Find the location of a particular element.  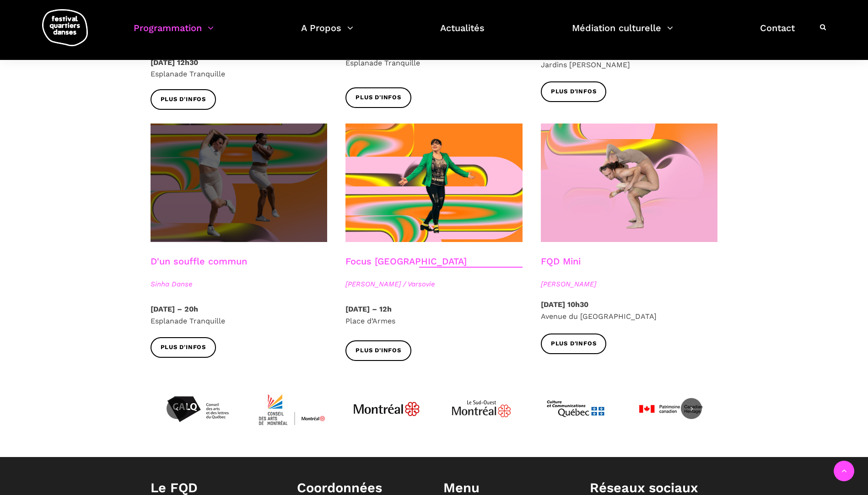

a: Programmation is located at coordinates (173, 34).